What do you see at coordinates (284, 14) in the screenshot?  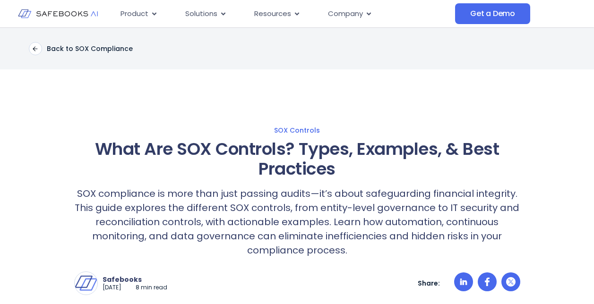 I see `nav: Menu` at bounding box center [284, 14].